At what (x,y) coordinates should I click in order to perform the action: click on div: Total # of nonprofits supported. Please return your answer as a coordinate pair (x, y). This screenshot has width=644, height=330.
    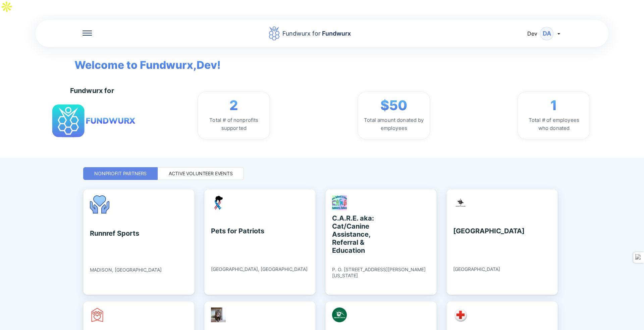
    Looking at the image, I should click on (234, 124).